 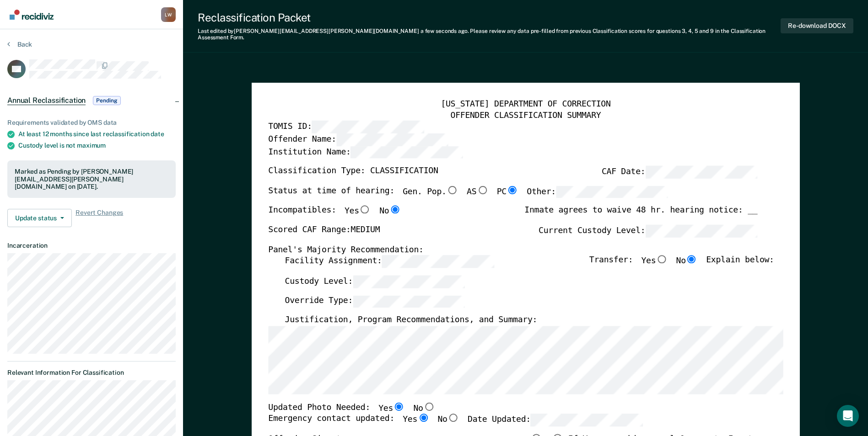 I want to click on div: Emergency contact updated:, so click(x=455, y=424).